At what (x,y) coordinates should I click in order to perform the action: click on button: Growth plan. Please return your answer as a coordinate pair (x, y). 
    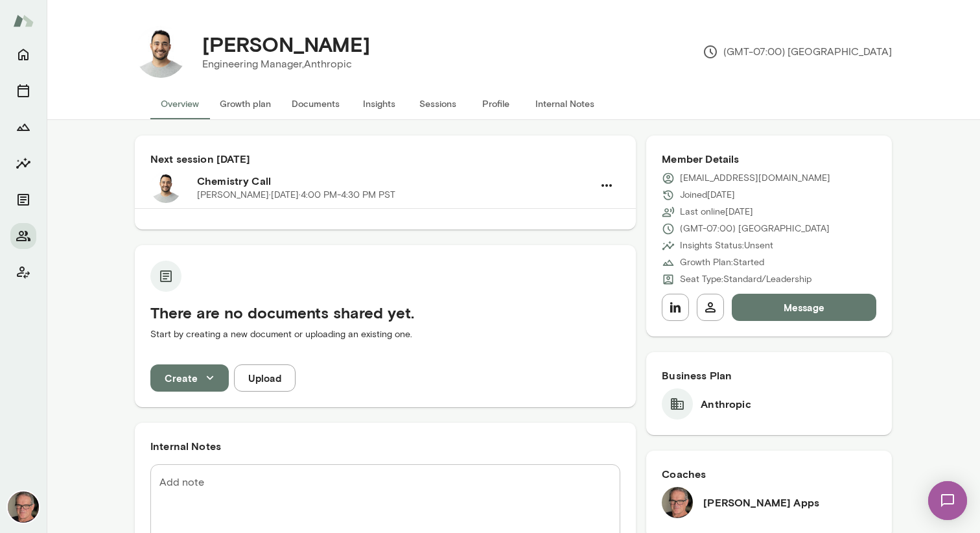
    Looking at the image, I should click on (245, 103).